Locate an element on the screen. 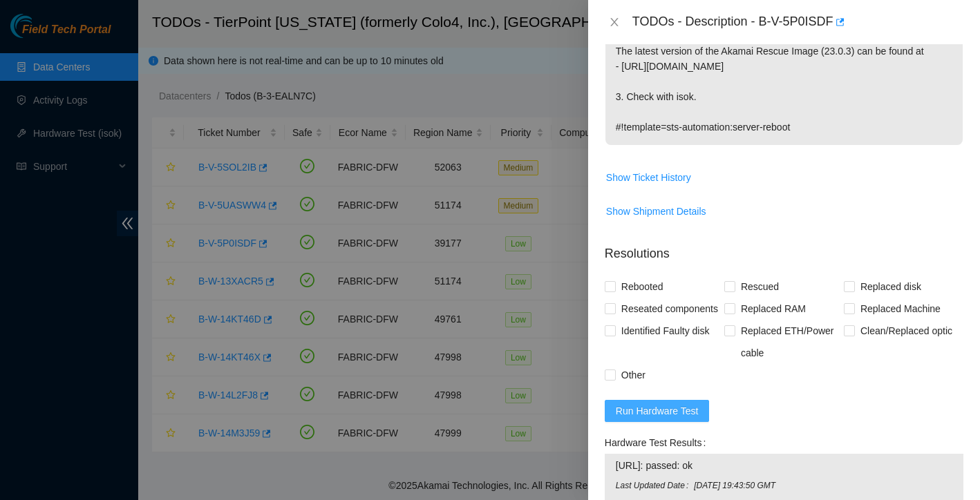 Image resolution: width=980 pixels, height=500 pixels. span: Identified Faulty disk is located at coordinates (666, 331).